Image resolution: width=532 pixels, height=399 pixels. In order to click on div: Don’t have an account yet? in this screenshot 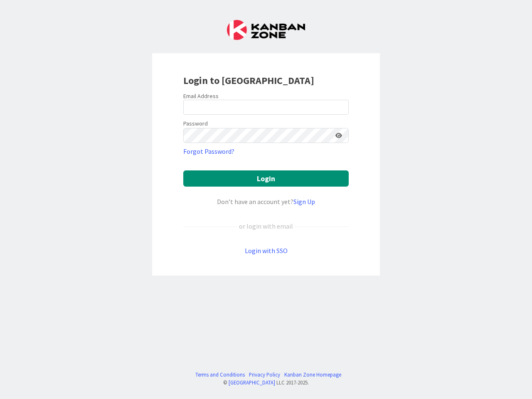, I will do `click(266, 202)`.